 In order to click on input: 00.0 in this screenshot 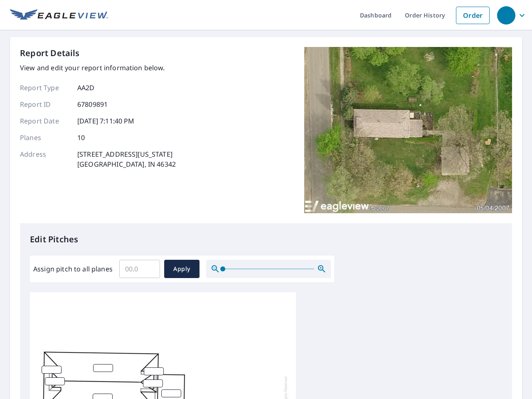, I will do `click(140, 269)`.